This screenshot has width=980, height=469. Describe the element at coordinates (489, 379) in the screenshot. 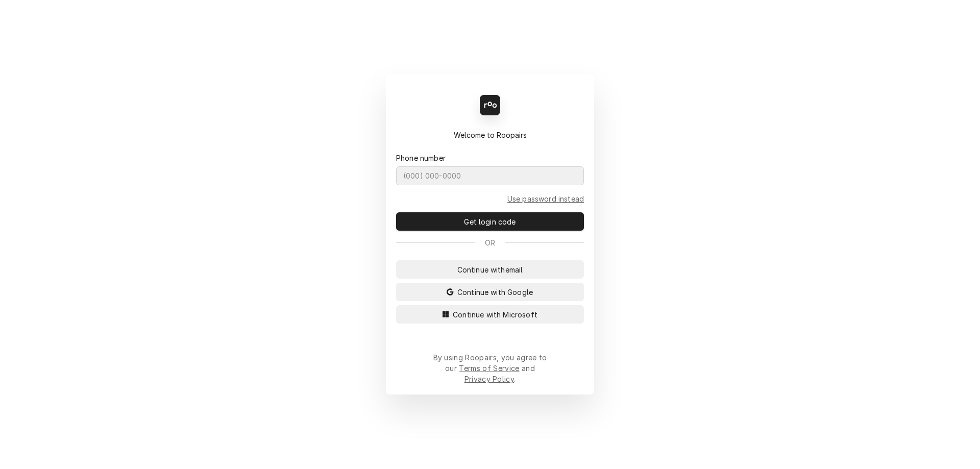

I see `a: Privacy Policy` at that location.